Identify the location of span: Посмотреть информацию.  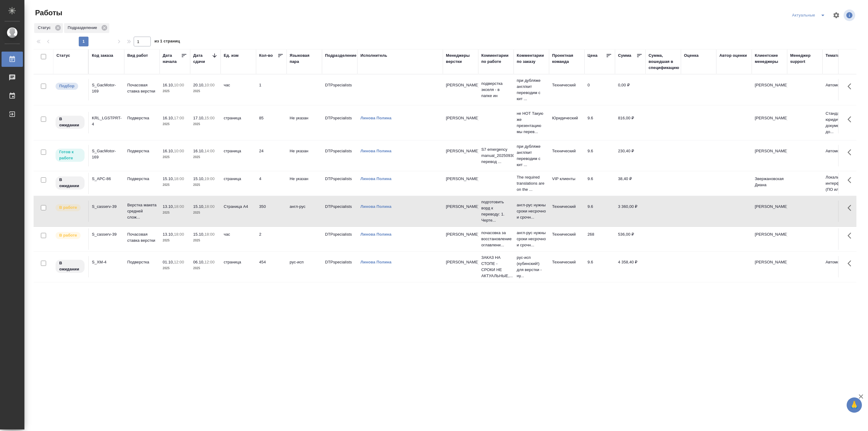
(850, 15).